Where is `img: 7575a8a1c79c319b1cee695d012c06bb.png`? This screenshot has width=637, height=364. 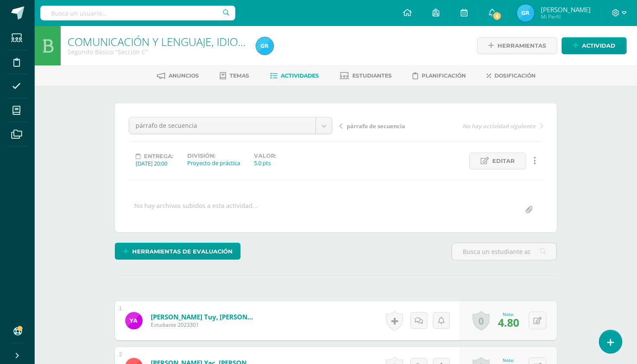 img: 7575a8a1c79c319b1cee695d012c06bb.png is located at coordinates (134, 320).